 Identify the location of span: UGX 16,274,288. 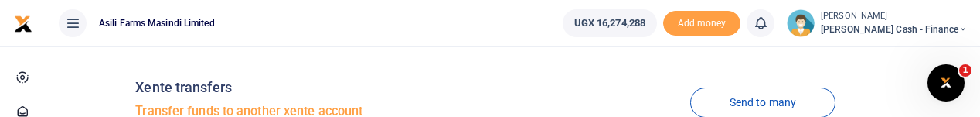
(610, 24).